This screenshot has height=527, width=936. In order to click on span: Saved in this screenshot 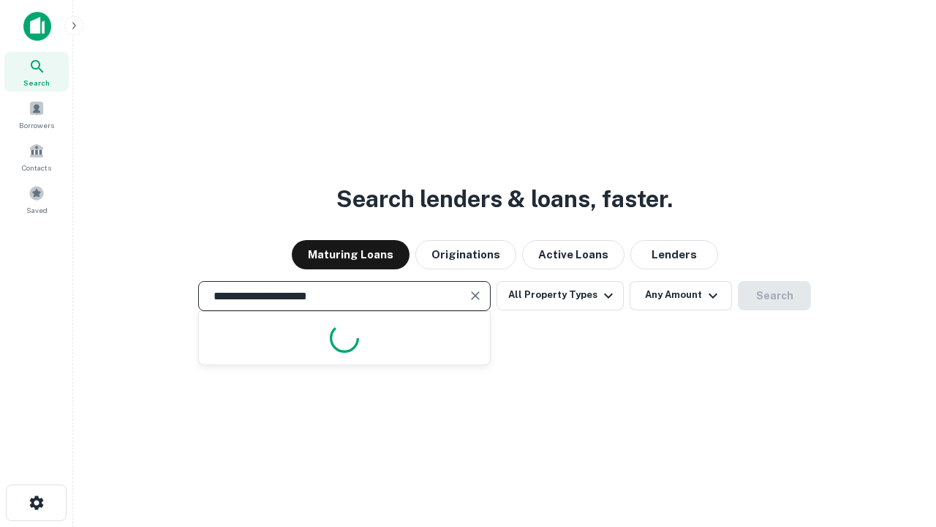, I will do `click(37, 210)`.